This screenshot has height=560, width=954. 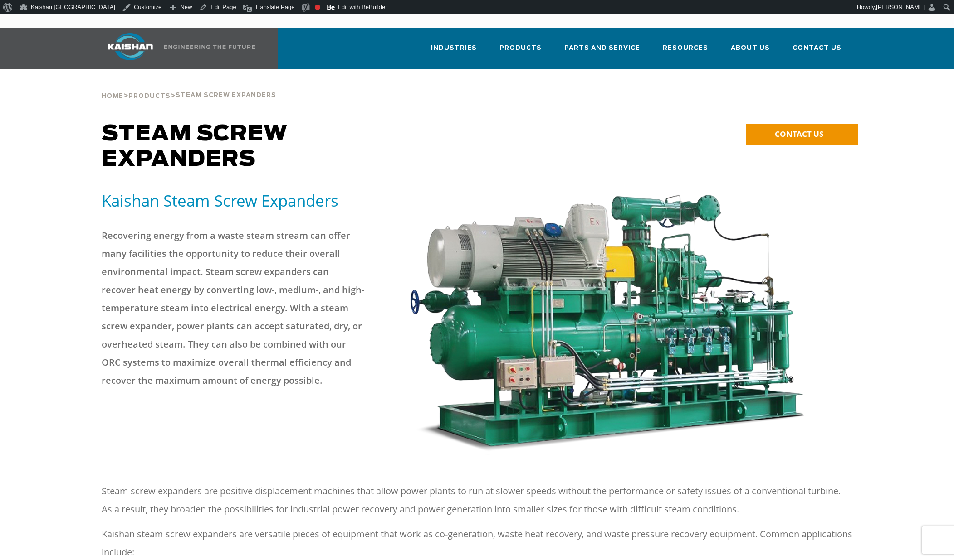 I want to click on div: Focus keyphrase not set, so click(x=317, y=7).